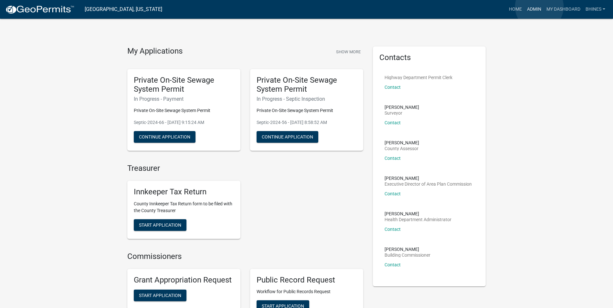 The image size is (613, 308). Describe the element at coordinates (184, 192) in the screenshot. I see `h5: Innkeeper Tax Return` at that location.